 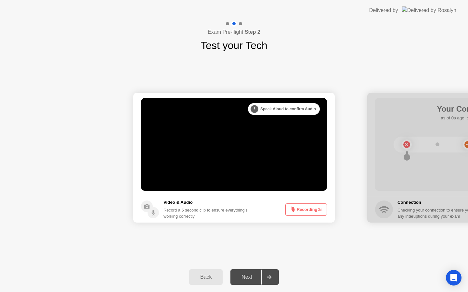 I want to click on h1: Test your Tech, so click(x=234, y=45).